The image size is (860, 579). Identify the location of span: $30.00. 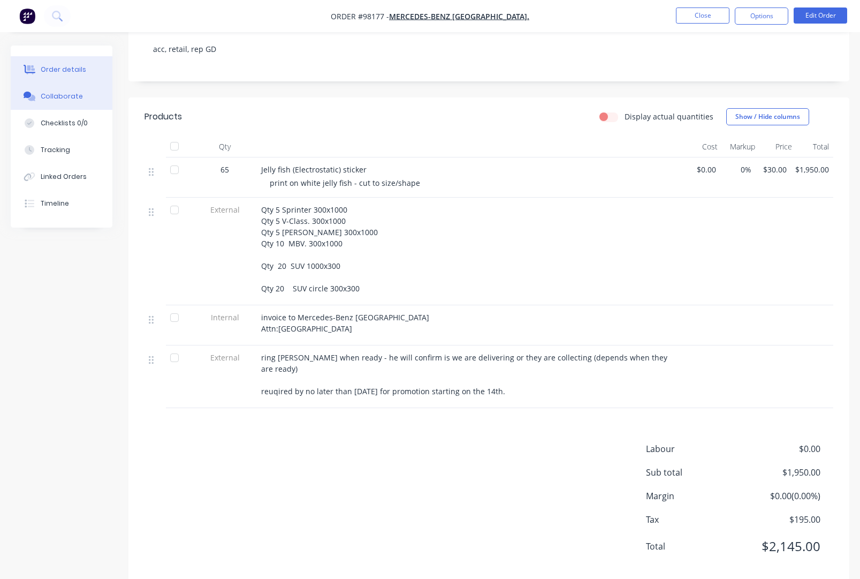
(773, 169).